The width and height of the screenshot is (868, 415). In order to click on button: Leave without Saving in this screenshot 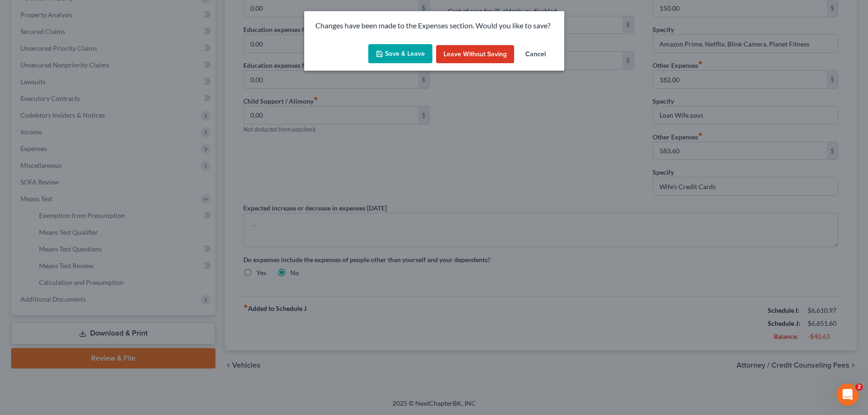, I will do `click(475, 54)`.